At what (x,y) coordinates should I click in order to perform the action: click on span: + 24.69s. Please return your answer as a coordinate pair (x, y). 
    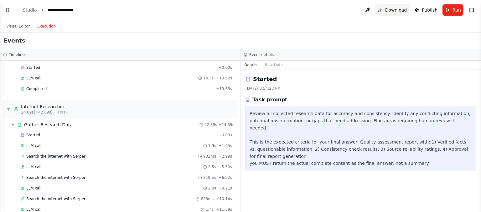
    Looking at the image, I should click on (226, 125).